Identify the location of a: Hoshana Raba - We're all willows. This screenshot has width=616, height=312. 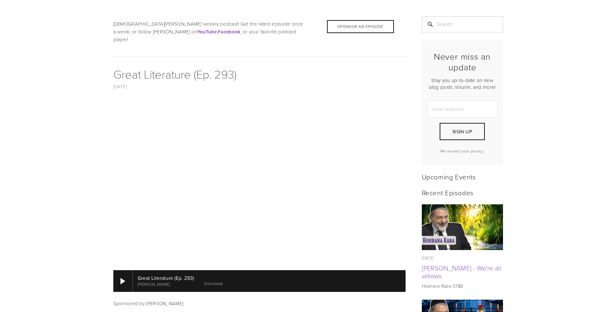
(463, 227).